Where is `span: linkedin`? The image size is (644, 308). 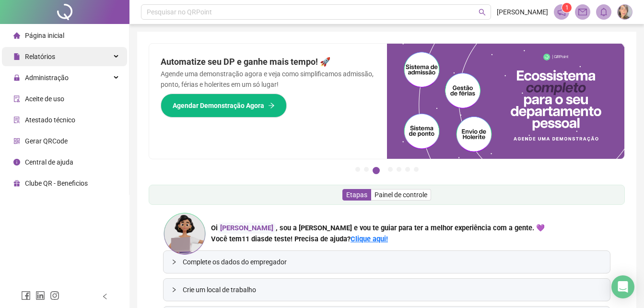 span: linkedin is located at coordinates (40, 296).